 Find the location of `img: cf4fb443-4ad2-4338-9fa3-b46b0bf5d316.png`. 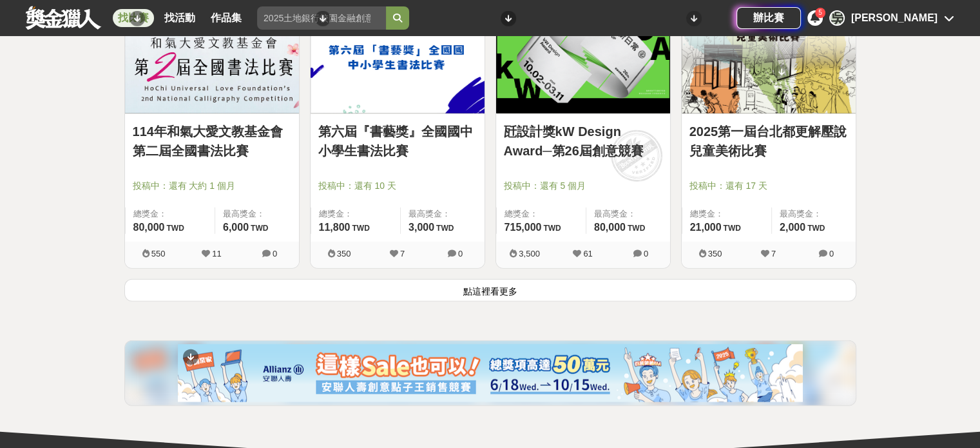

img: cf4fb443-4ad2-4338-9fa3-b46b0bf5d316.png is located at coordinates (490, 373).